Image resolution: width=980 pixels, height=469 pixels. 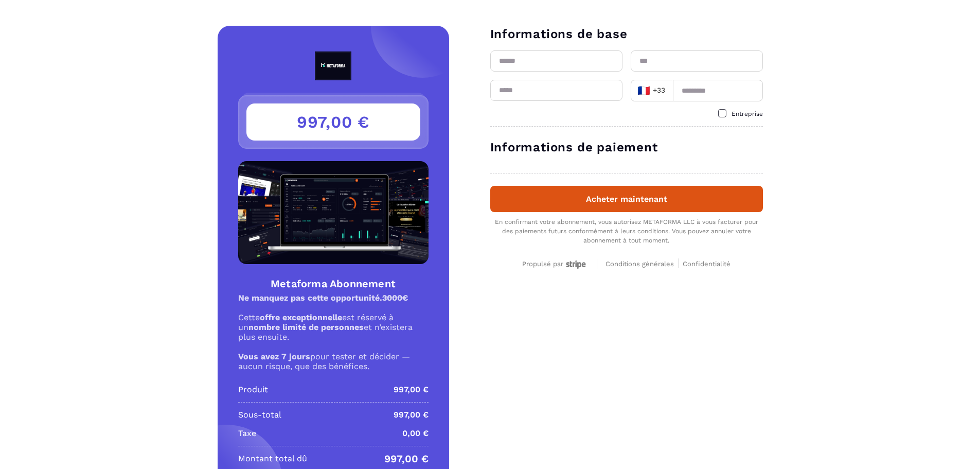 I want to click on p: Cette est réservé à un et n’existera plus ensuite., so click(x=333, y=326).